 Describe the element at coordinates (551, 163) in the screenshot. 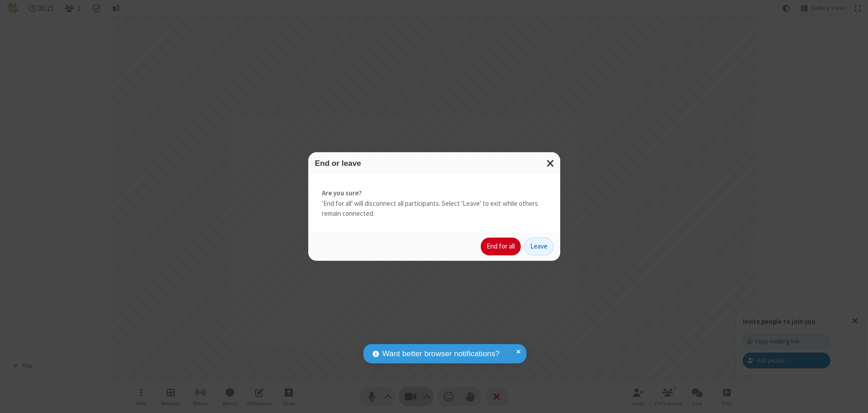

I see `button: Close modal` at that location.